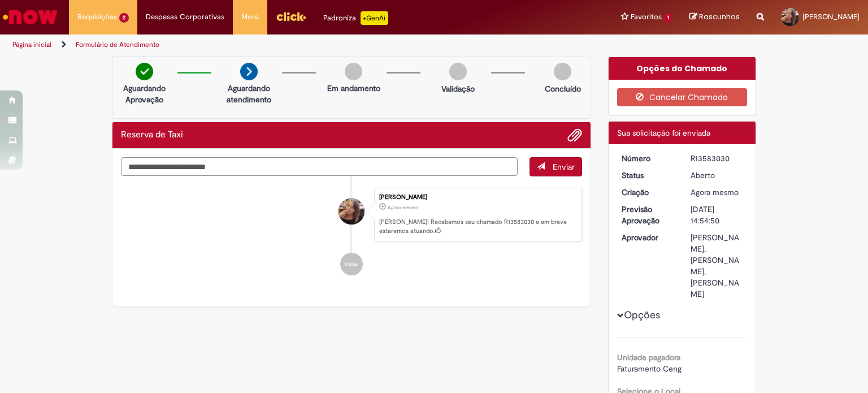 This screenshot has width=868, height=393. I want to click on dt: Número, so click(648, 158).